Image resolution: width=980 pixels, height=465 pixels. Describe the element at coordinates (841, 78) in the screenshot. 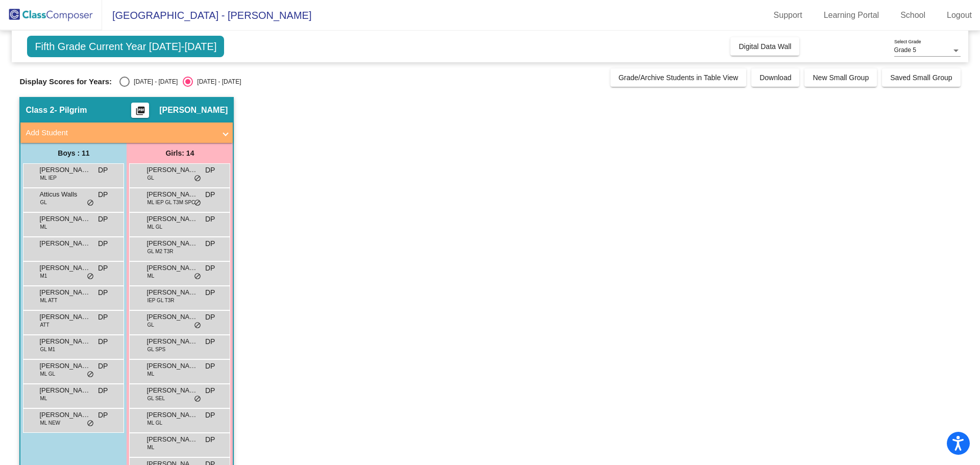

I see `button: New Small Group` at that location.